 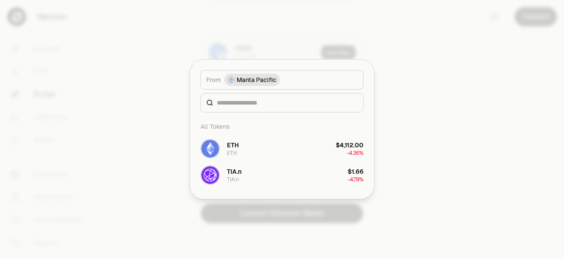 What do you see at coordinates (350, 145) in the screenshot?
I see `div: $4,112.00` at bounding box center [350, 145].